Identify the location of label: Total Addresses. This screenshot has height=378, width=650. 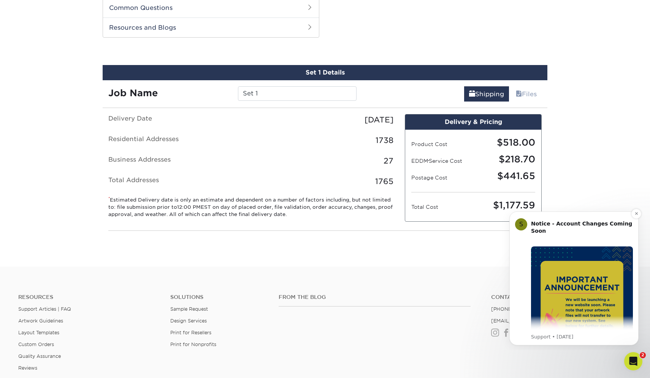
(177, 181).